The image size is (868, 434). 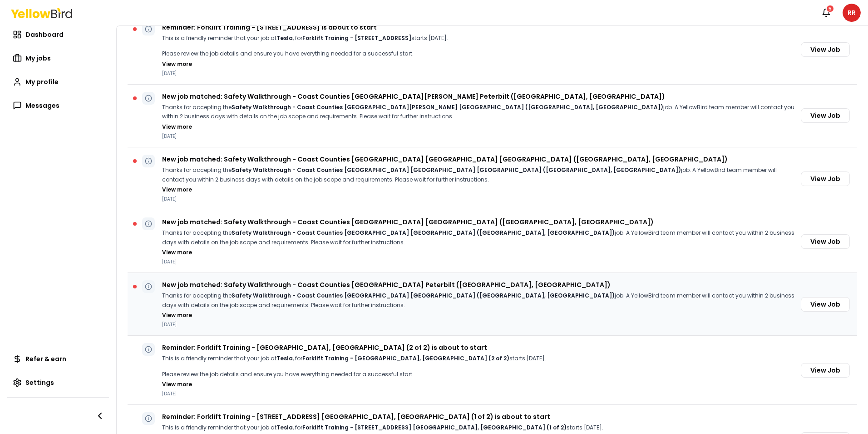 What do you see at coordinates (44, 35) in the screenshot?
I see `span: Dashboard` at bounding box center [44, 35].